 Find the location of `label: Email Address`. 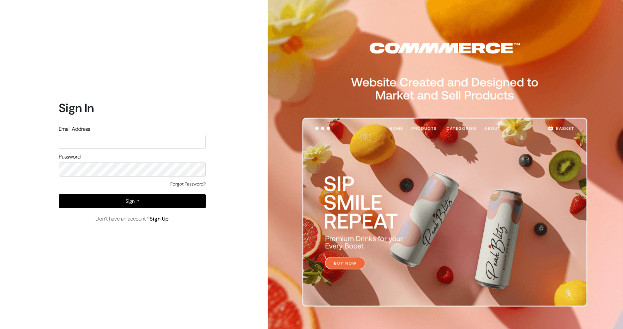

label: Email Address is located at coordinates (74, 129).